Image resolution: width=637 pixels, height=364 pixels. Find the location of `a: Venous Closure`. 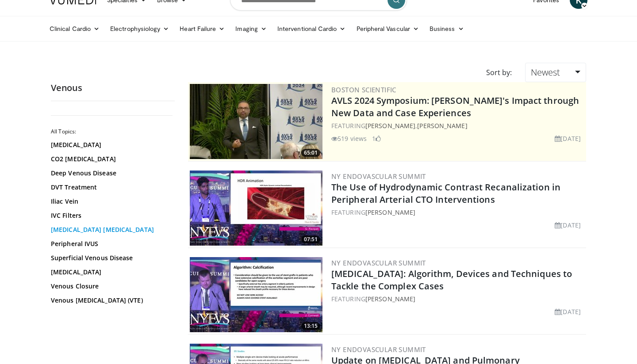

a: Venous Closure is located at coordinates (111, 287).